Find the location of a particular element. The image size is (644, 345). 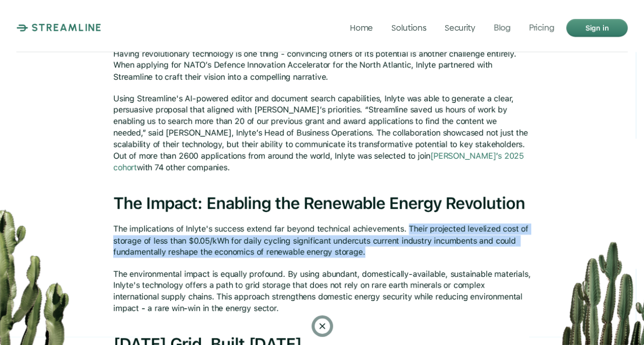

p: Blog is located at coordinates (502, 27).